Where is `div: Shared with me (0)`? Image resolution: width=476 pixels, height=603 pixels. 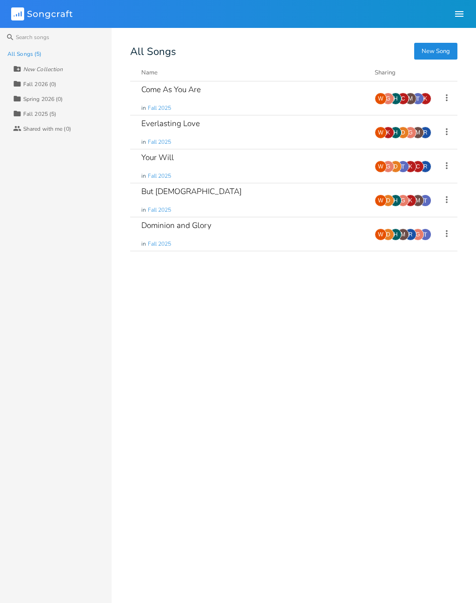
div: Shared with me (0) is located at coordinates (47, 129).